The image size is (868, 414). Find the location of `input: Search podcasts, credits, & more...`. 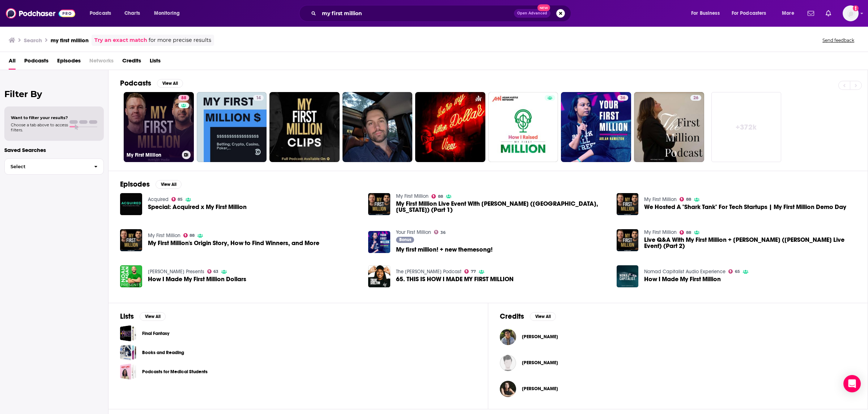

input: Search podcasts, credits, & more... is located at coordinates (416, 13).